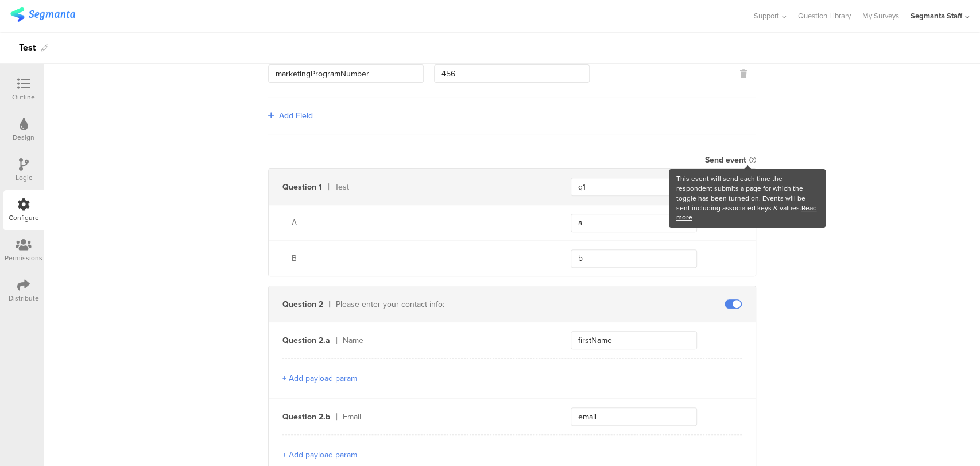  What do you see at coordinates (295, 116) in the screenshot?
I see `span: Add Field` at bounding box center [295, 116].